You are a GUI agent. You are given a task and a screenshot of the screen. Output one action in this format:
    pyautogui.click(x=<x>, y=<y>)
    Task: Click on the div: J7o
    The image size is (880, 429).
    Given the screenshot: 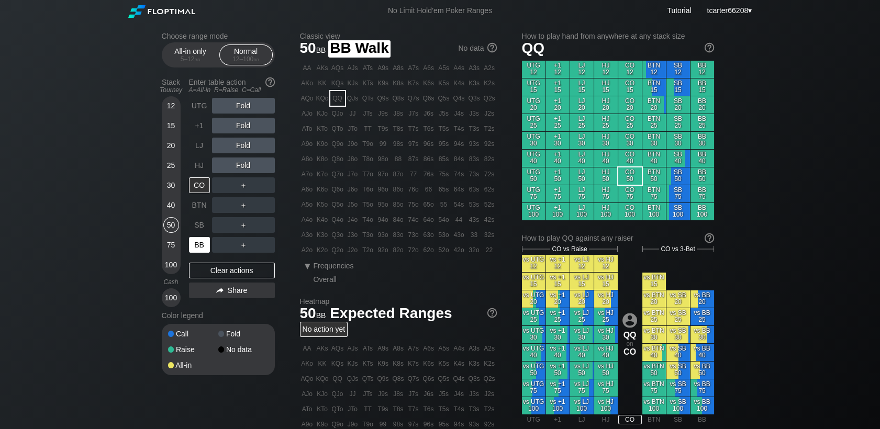 What is the action you would take?
    pyautogui.click(x=353, y=174)
    